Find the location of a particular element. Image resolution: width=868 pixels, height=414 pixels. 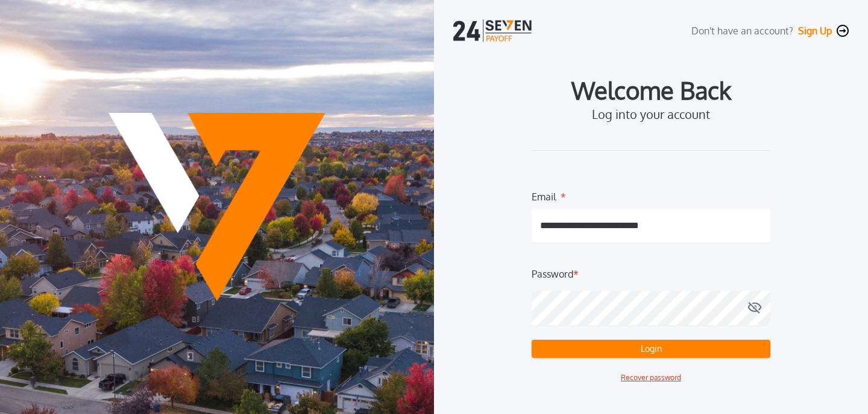

img: logo is located at coordinates (494, 30).